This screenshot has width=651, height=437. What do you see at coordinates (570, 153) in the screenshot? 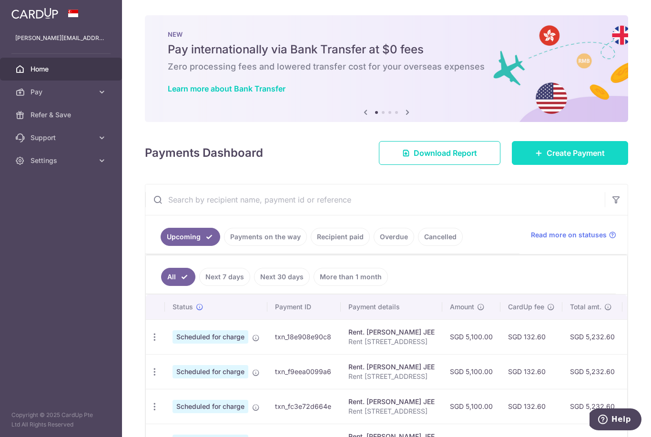
I see `a: Create Payment` at bounding box center [570, 153].